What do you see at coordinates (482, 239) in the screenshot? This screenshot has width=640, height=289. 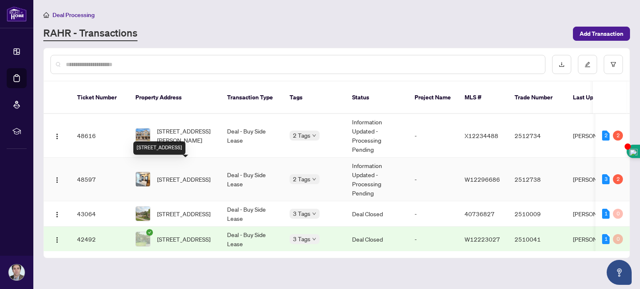 I see `span: W12223027` at bounding box center [482, 239].